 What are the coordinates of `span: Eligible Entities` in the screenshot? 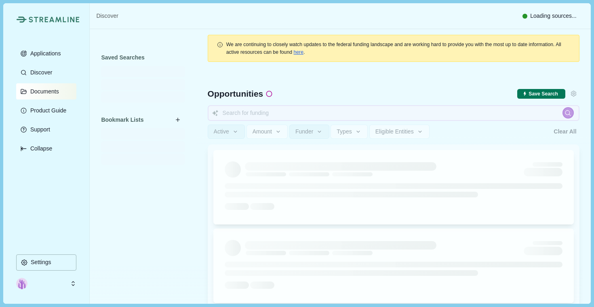 It's located at (394, 131).